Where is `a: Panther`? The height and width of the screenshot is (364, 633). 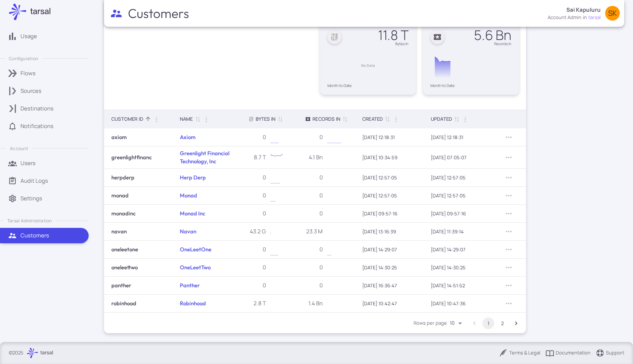 a: Panther is located at coordinates (190, 285).